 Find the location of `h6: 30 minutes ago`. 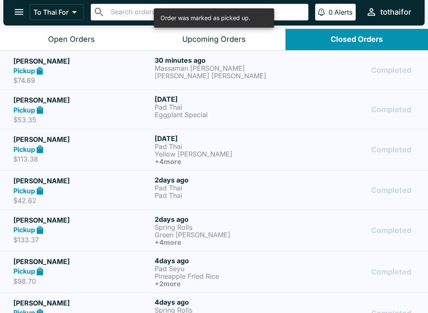

h6: 30 minutes ago is located at coordinates (224, 60).